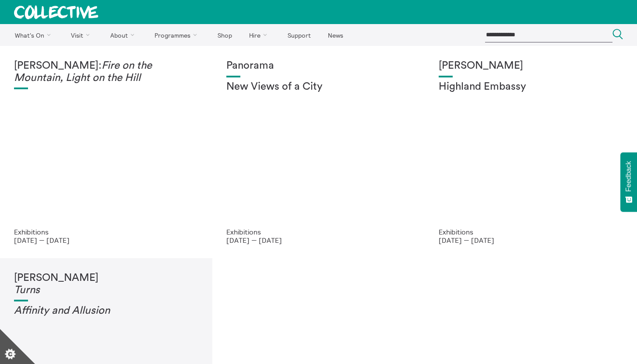 This screenshot has height=364, width=637. What do you see at coordinates (318, 66) in the screenshot?
I see `h1: Panorama` at bounding box center [318, 66].